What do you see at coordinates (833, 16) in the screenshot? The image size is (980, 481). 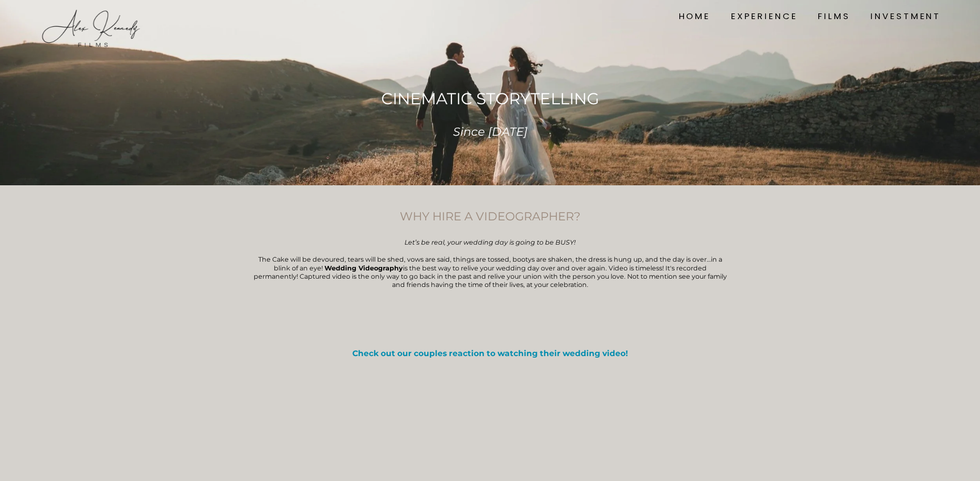 I see `a: FILMS` at bounding box center [833, 16].